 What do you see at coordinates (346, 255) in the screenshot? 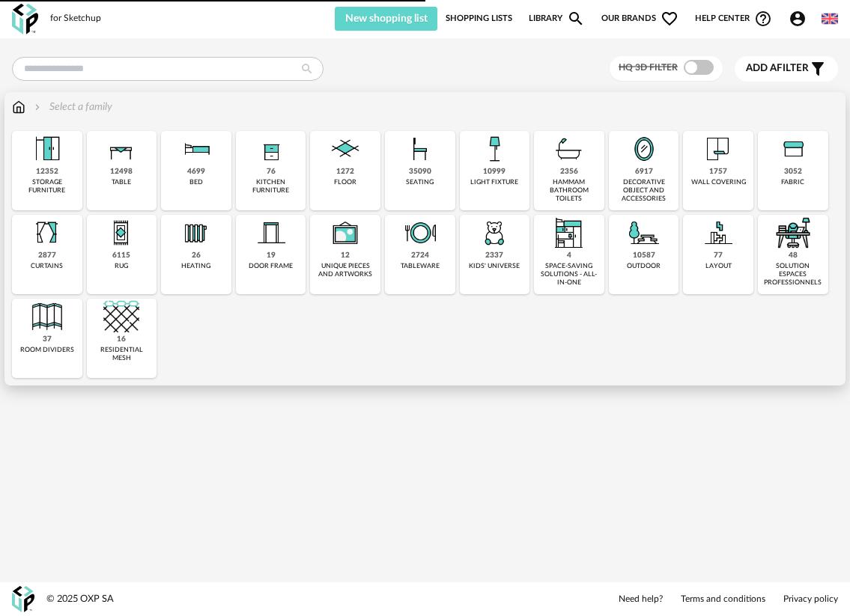
I see `div: 12` at bounding box center [346, 255].